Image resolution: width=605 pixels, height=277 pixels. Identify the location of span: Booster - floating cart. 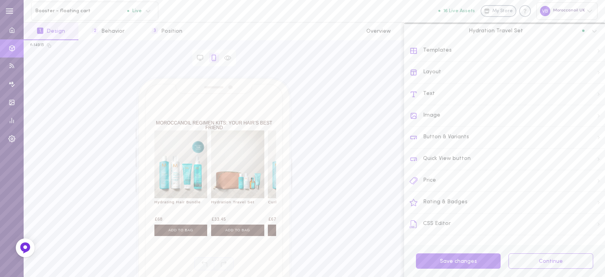
(81, 11).